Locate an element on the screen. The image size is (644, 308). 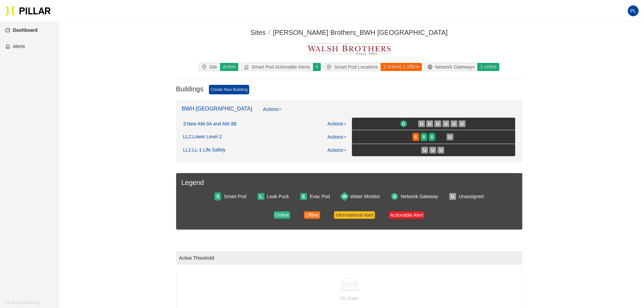
div: LL2 is located at coordinates (202, 137).